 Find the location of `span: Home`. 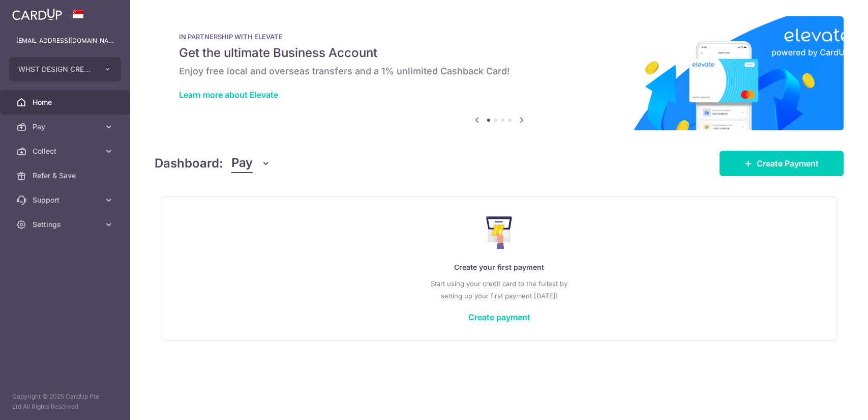

span: Home is located at coordinates (66, 102).